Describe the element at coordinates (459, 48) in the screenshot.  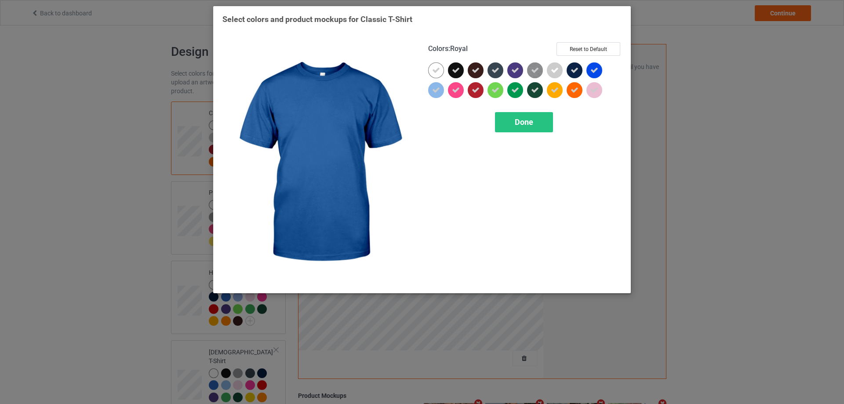
I see `span: Royal` at that location.